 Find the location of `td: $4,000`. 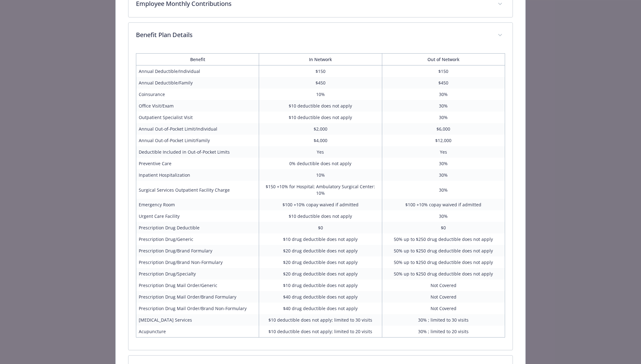

td: $4,000 is located at coordinates (320, 140).